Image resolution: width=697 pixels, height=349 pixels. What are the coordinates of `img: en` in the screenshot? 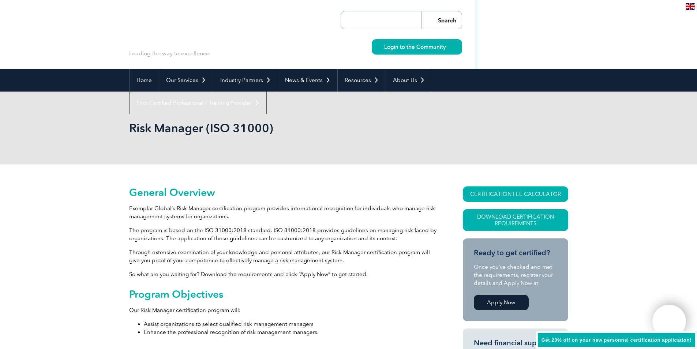 It's located at (690, 6).